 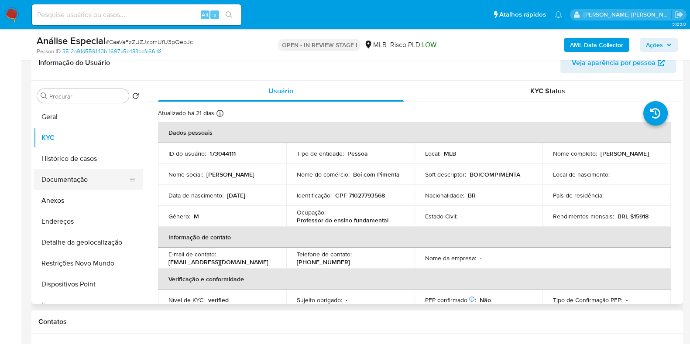 I want to click on p: Nome do comércio :, so click(x=323, y=175).